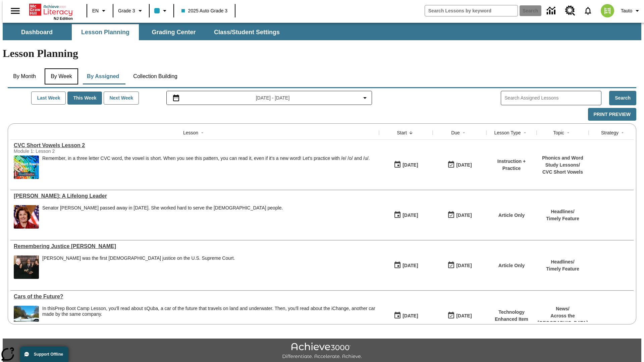 The height and width of the screenshot is (362, 644). Describe the element at coordinates (174, 32) in the screenshot. I see `button: Grading Center` at that location.